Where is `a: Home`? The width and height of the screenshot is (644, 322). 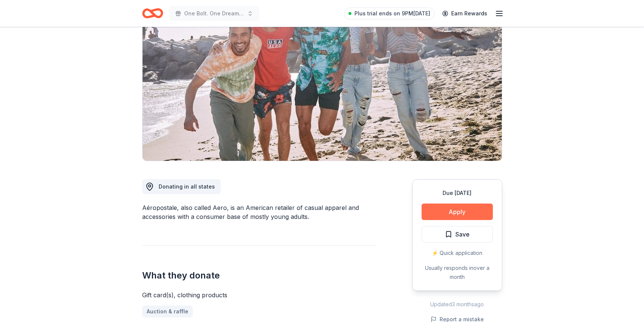 a: Home is located at coordinates (153, 13).